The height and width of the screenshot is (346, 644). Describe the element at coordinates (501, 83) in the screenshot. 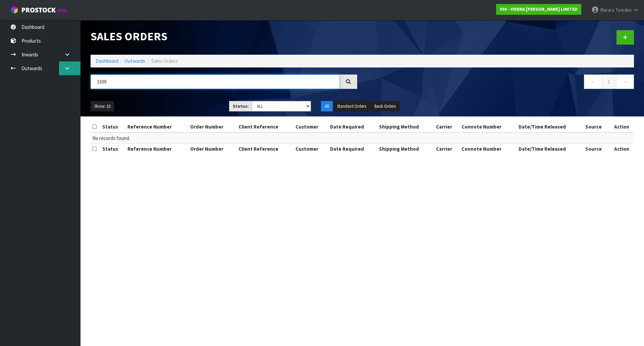

I see `nav: Page navigation` at that location.